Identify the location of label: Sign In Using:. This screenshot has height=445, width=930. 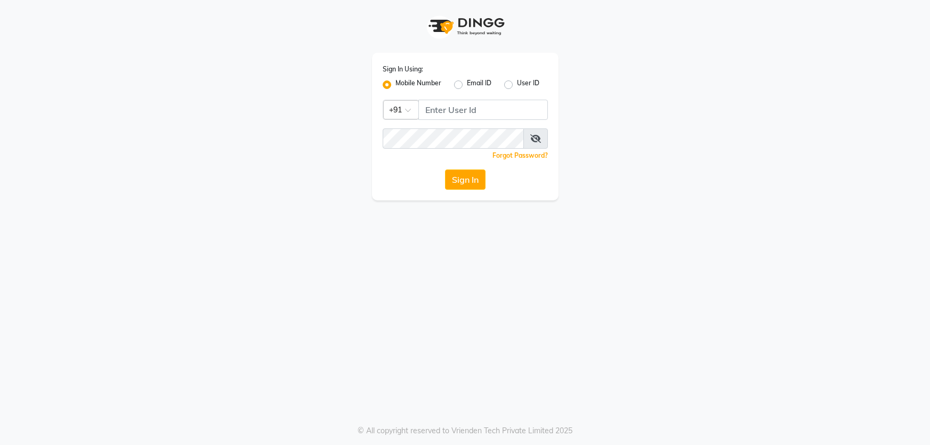
(403, 69).